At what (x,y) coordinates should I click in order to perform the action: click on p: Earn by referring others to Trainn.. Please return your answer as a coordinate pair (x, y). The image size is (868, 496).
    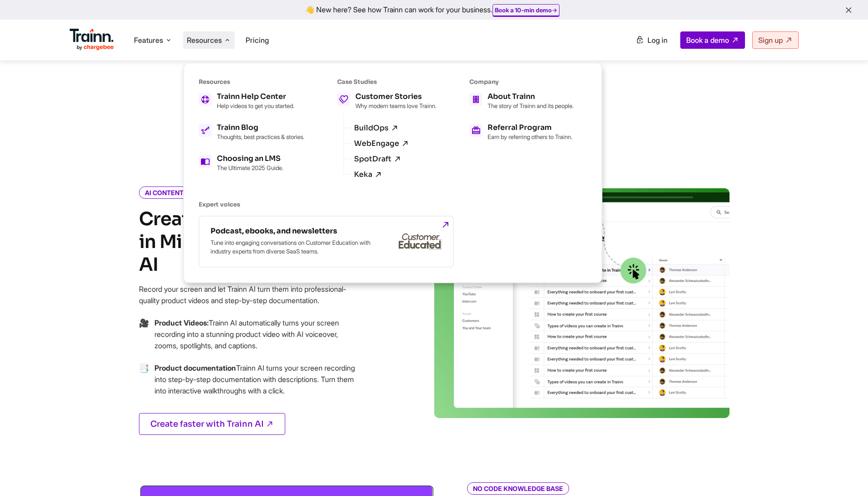
    Looking at the image, I should click on (530, 137).